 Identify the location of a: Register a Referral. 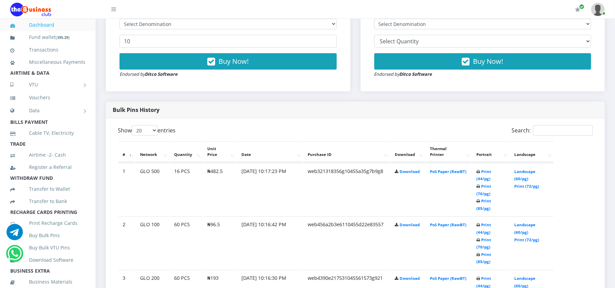
(48, 167).